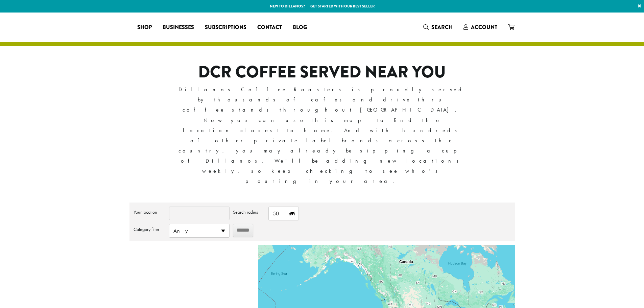 Image resolution: width=644 pixels, height=308 pixels. Describe the element at coordinates (144, 28) in the screenshot. I see `span: Shop` at that location.